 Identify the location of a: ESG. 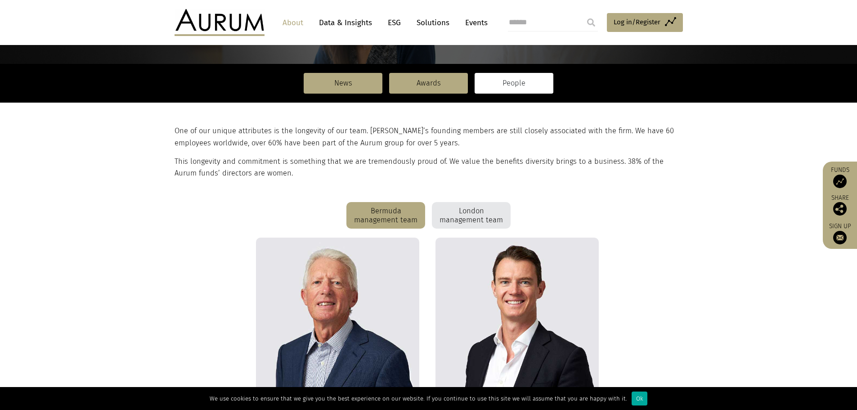
(394, 22).